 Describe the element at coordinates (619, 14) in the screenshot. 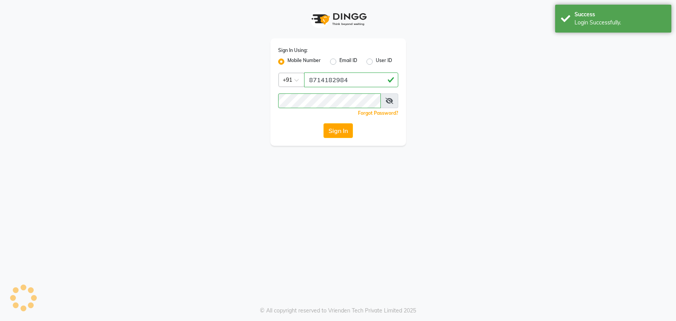

I see `div: Success` at that location.